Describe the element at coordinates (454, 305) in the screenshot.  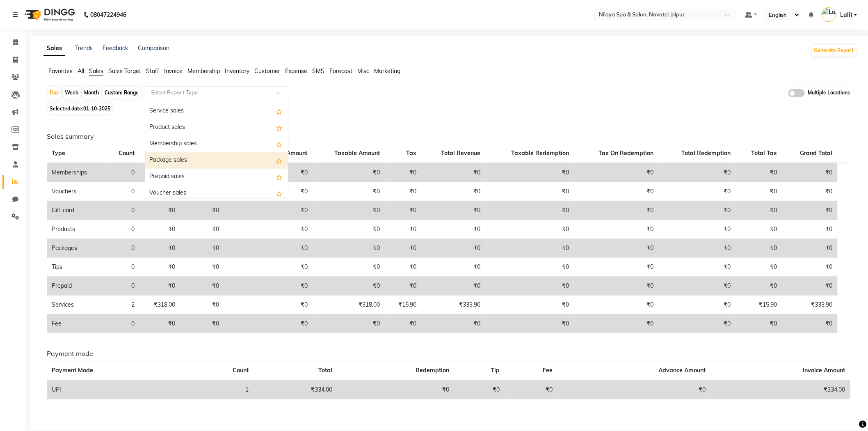
I see `td: ₹333.90` at that location.